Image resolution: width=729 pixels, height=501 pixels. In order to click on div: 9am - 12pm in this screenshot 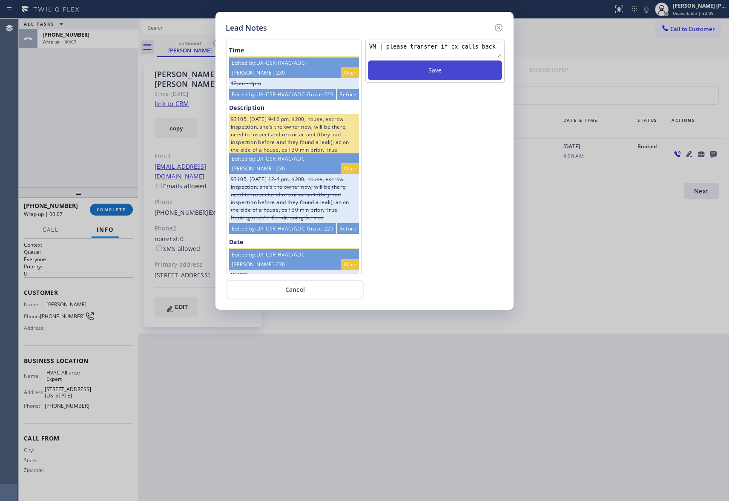, I will do `click(294, 62)`.